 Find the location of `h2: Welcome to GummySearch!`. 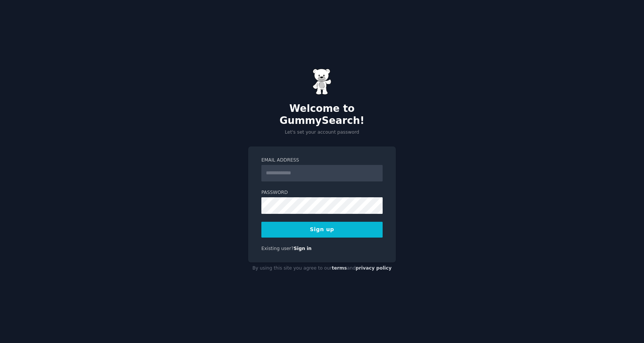

h2: Welcome to GummySearch! is located at coordinates (322, 115).